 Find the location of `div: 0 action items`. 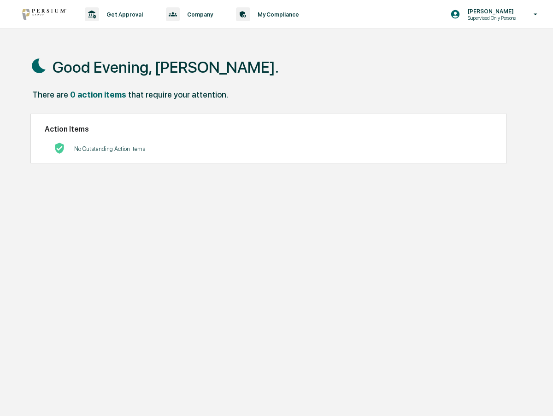

div: 0 action items is located at coordinates (98, 94).